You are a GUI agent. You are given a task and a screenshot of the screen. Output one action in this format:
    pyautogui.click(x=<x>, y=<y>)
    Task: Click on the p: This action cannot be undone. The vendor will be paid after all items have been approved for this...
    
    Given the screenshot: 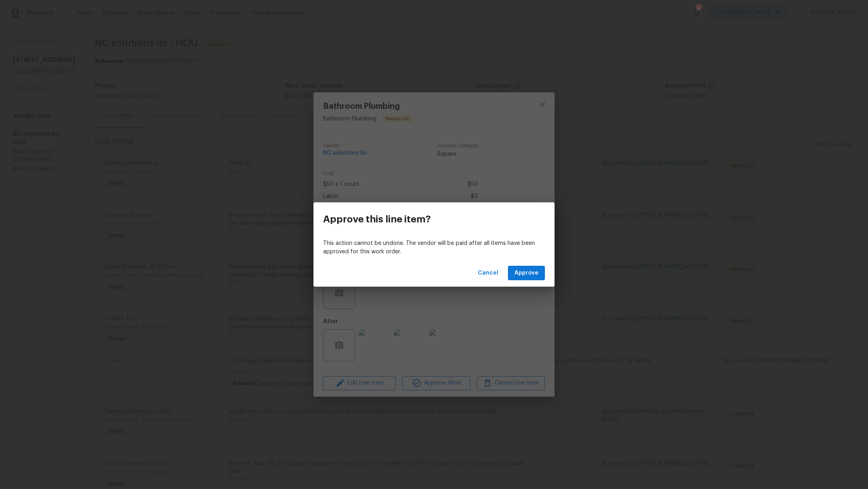 What is the action you would take?
    pyautogui.click(x=434, y=248)
    